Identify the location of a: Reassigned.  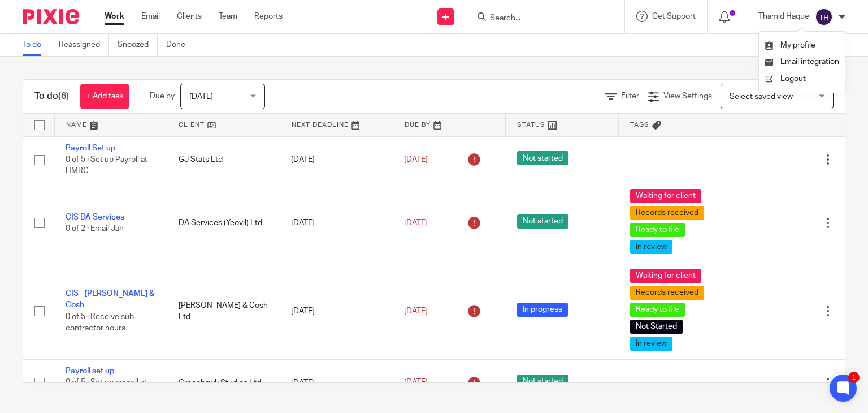
(84, 45).